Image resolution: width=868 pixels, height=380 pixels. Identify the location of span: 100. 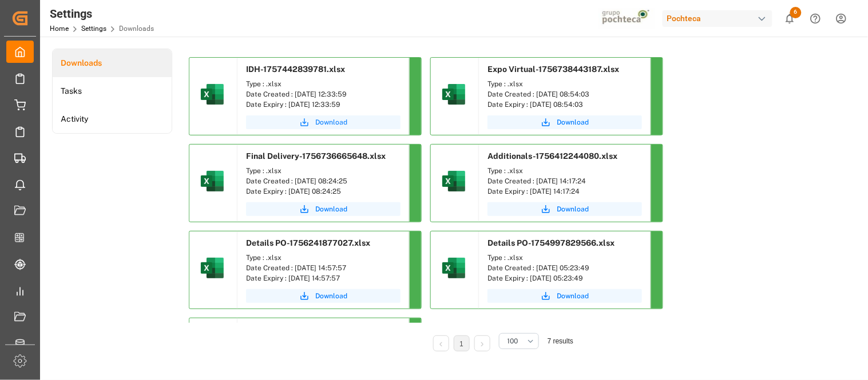
(513, 341).